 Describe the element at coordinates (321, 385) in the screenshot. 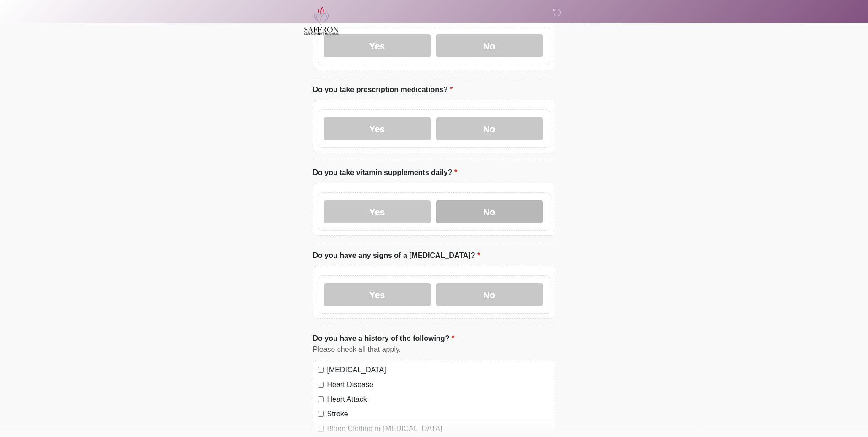

I see `input: Heart Disease` at that location.